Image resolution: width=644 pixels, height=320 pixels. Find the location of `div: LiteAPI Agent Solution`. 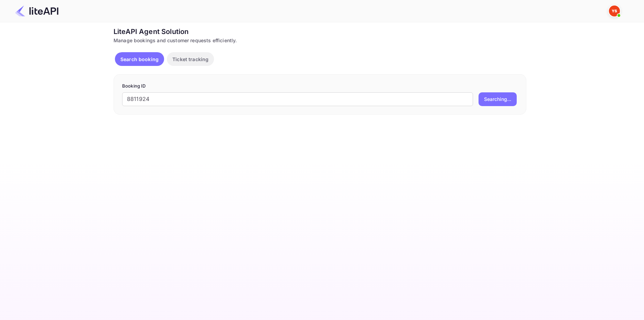

div: LiteAPI Agent Solution is located at coordinates (320, 32).